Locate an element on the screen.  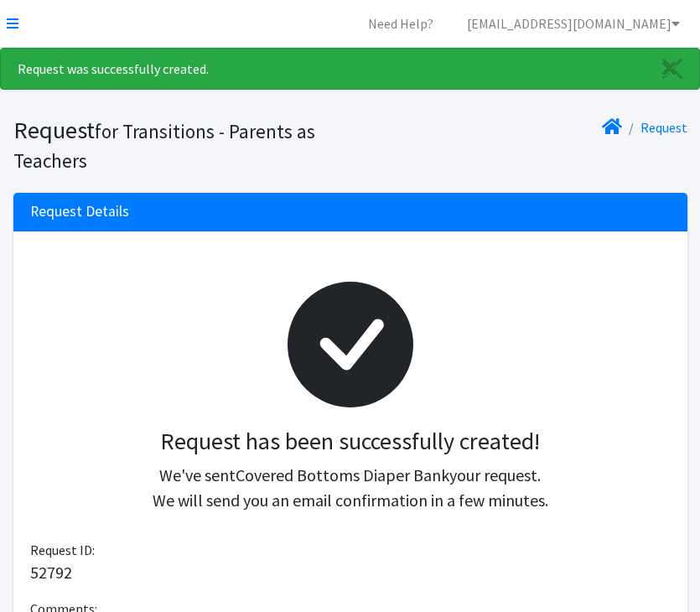
h1: Request is located at coordinates (179, 144).